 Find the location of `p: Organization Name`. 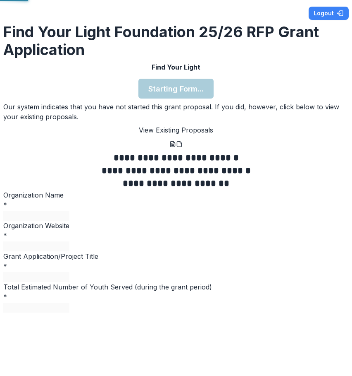

p: Organization Name is located at coordinates (176, 195).